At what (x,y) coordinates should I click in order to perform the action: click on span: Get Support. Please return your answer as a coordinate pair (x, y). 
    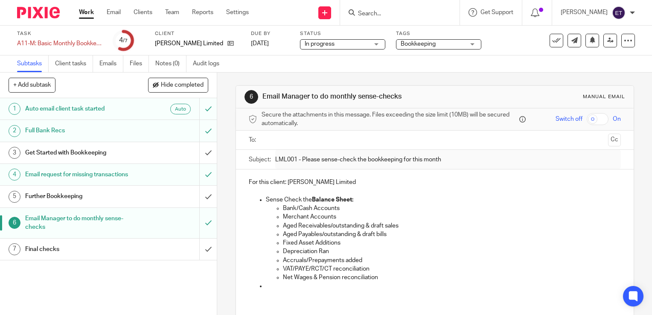
    Looking at the image, I should click on (496, 12).